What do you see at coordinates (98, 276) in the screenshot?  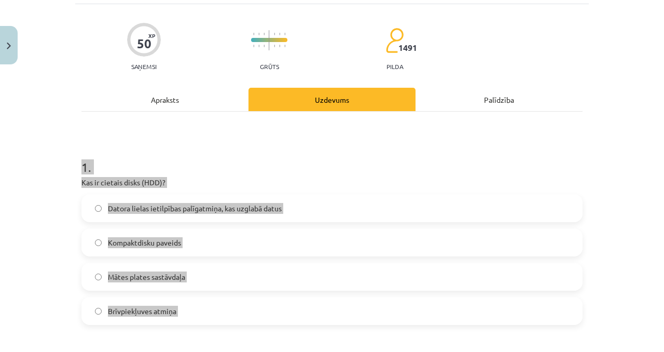 I see `input: Mātes plates sastāvdaļa` at bounding box center [98, 276].